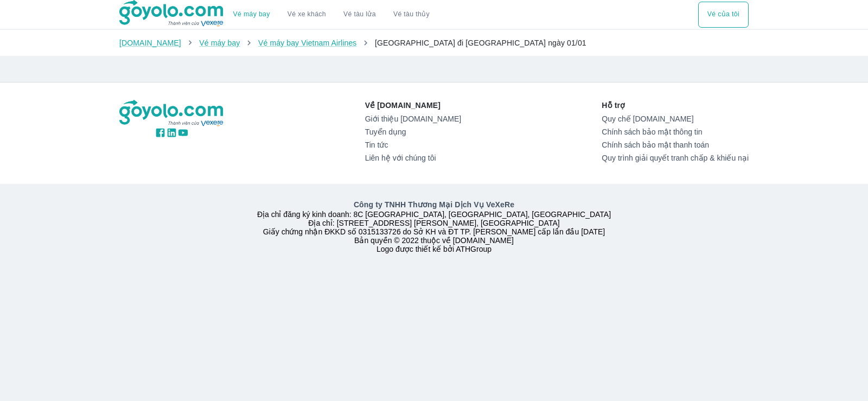 This screenshot has width=868, height=401. Describe the element at coordinates (413, 145) in the screenshot. I see `a: Tin tức` at that location.